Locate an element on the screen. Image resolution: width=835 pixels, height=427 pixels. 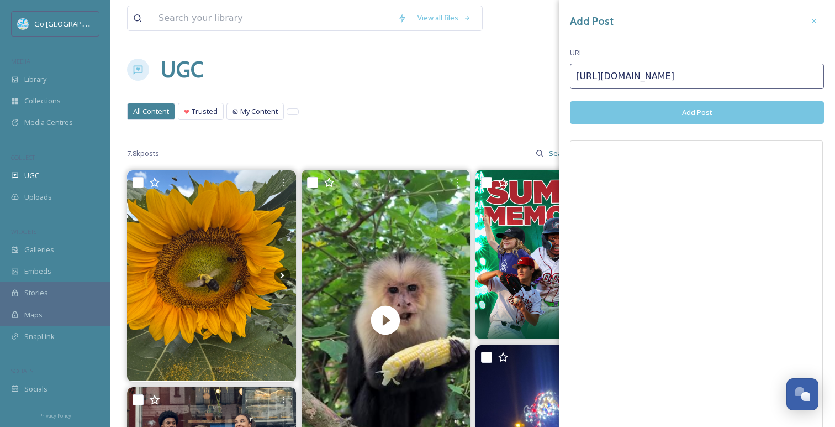
a: View all files is located at coordinates (444, 18).